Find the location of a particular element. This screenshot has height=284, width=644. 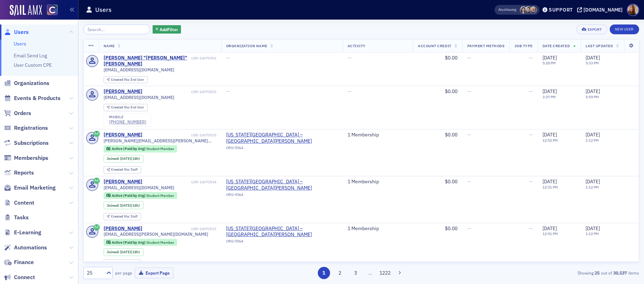

time: 5:59 PM is located at coordinates (592, 97).